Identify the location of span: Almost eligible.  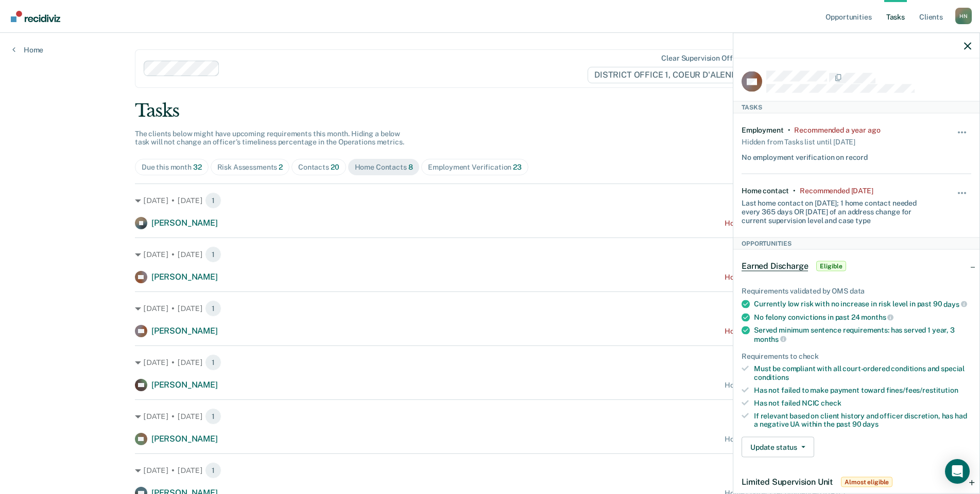
(866, 482).